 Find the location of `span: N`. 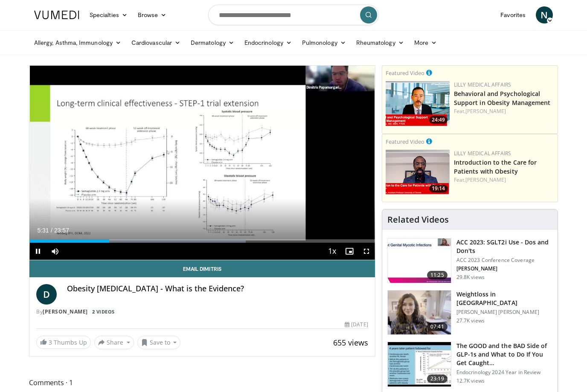

span: N is located at coordinates (544, 15).